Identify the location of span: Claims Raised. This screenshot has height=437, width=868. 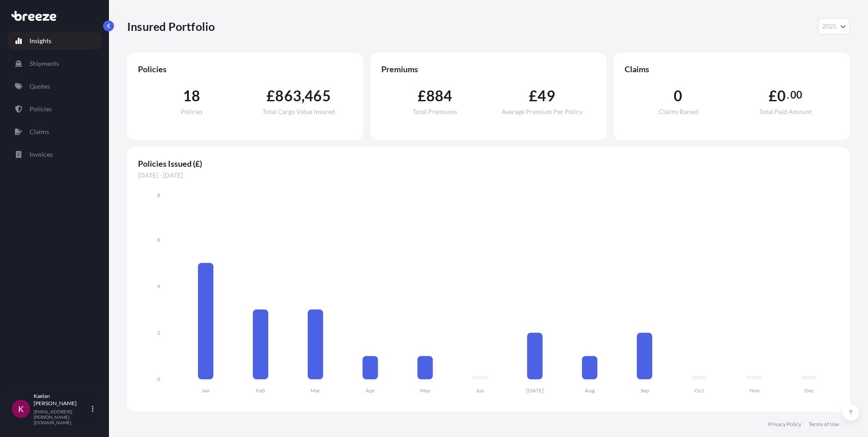
(678, 111).